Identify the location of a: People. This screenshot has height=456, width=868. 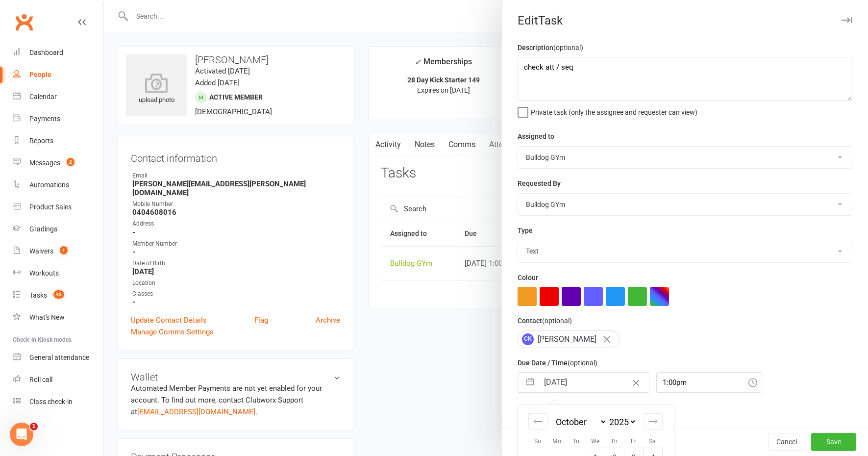
(58, 74).